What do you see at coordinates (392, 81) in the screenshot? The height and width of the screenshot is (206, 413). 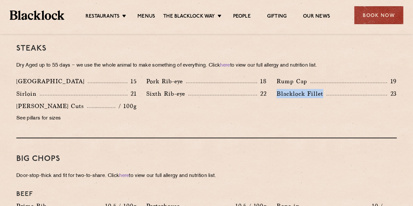 I see `p: 19` at bounding box center [392, 81].